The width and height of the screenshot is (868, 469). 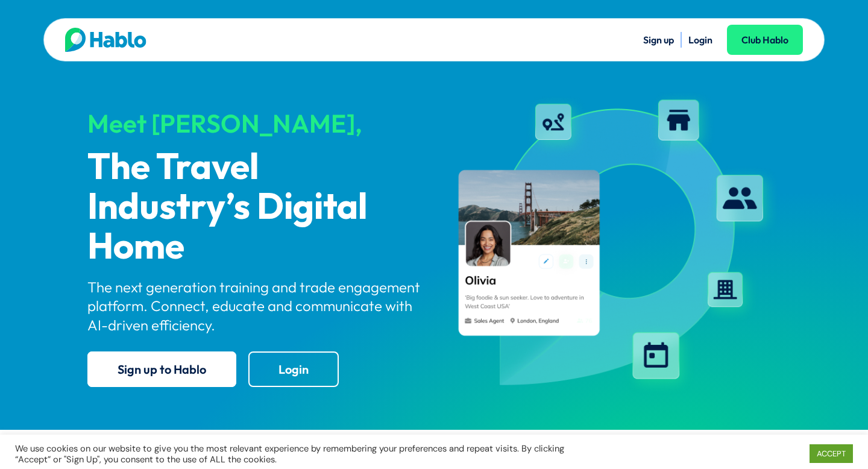 What do you see at coordinates (612, 244) in the screenshot?
I see `img: hablo-profile-image` at bounding box center [612, 244].